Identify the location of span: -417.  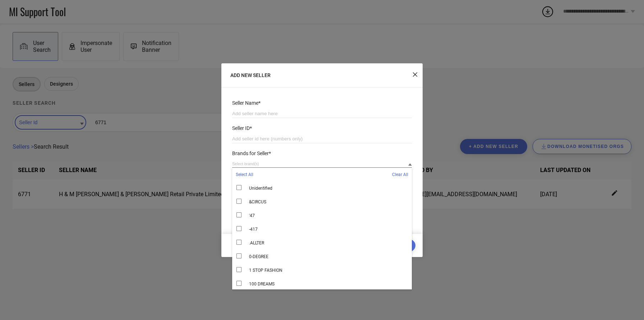
(253, 229).